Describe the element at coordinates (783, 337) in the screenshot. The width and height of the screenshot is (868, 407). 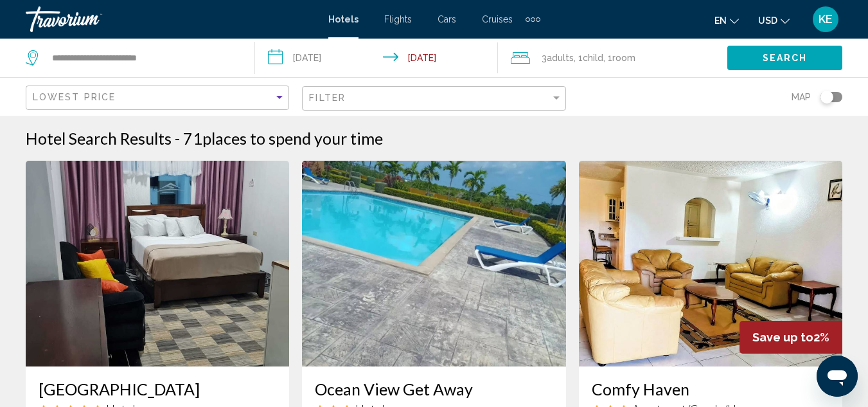
I see `span: Save up to` at that location.